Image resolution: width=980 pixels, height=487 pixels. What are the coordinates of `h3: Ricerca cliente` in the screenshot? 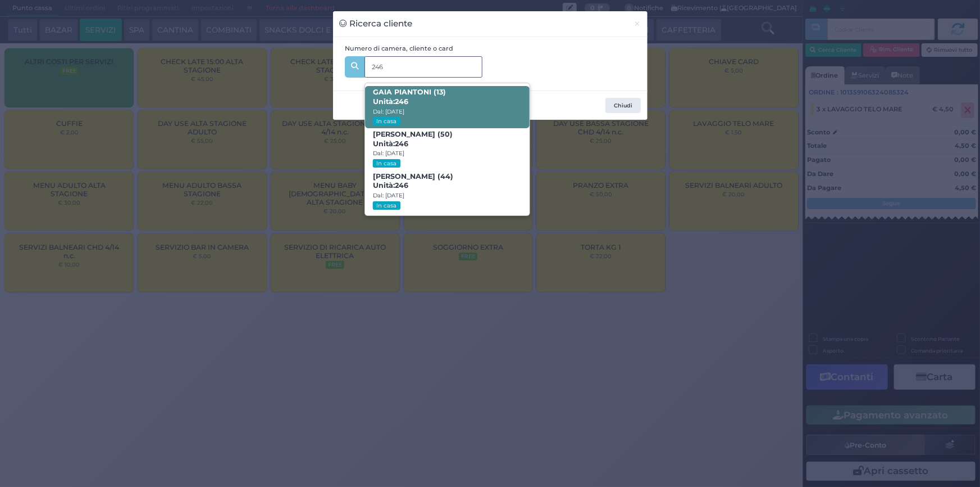 It's located at (375, 23).